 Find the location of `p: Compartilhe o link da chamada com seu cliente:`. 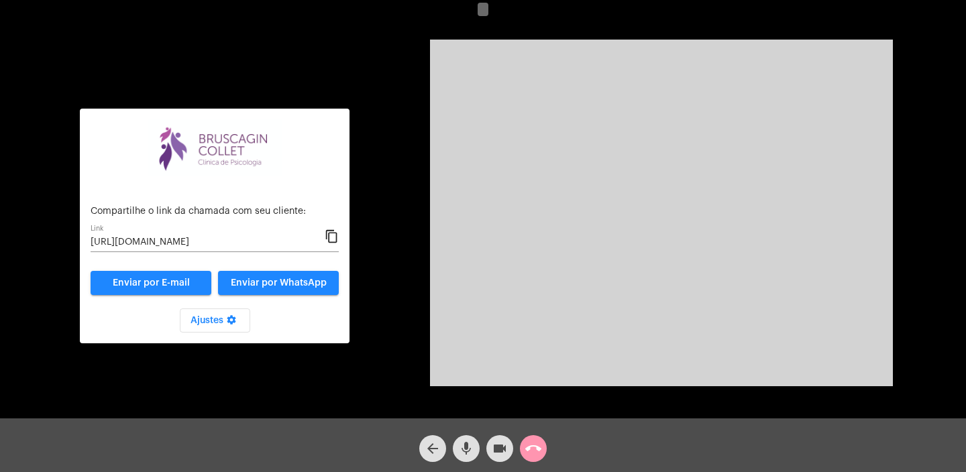

p: Compartilhe o link da chamada com seu cliente: is located at coordinates (215, 211).